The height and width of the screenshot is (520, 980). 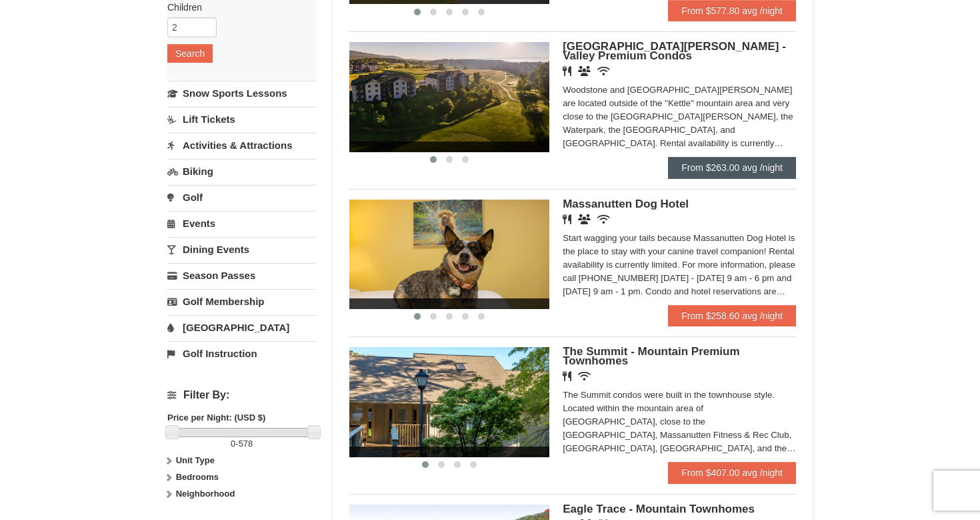 I want to click on strong: Bedrooms, so click(x=197, y=476).